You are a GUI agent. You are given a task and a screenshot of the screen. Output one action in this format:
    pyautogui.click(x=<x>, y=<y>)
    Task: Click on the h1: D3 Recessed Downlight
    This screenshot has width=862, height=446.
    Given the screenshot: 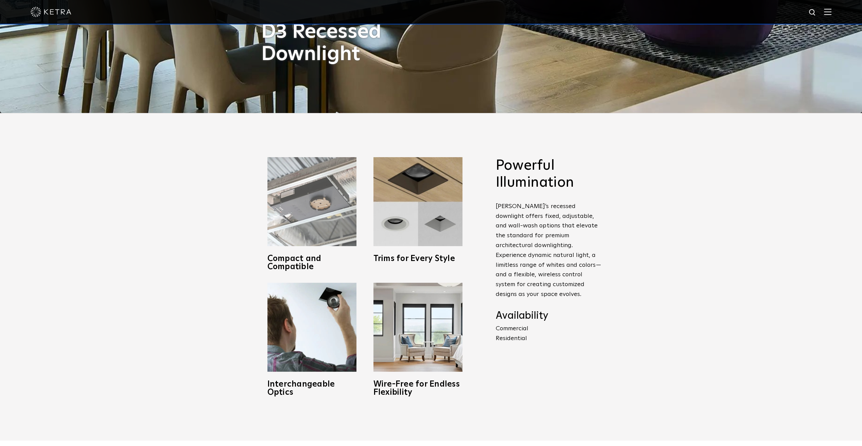 What is the action you would take?
    pyautogui.click(x=348, y=43)
    